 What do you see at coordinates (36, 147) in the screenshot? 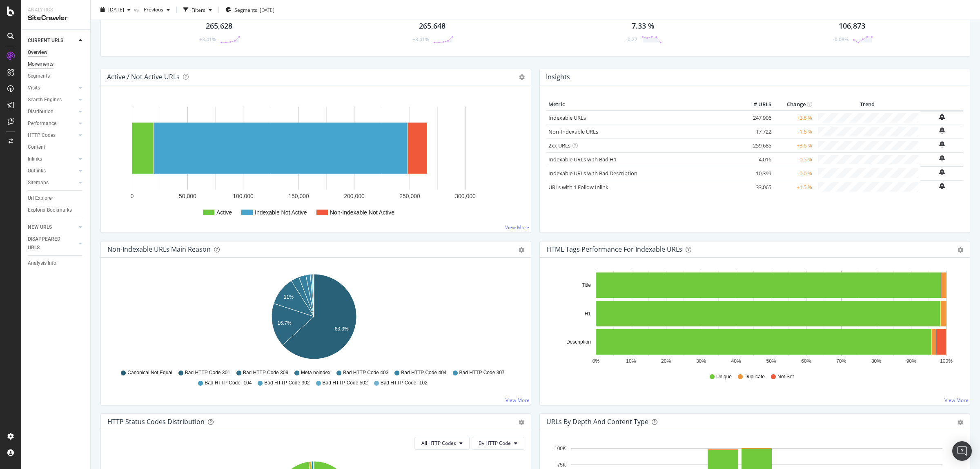
I see `div: Content` at bounding box center [36, 147].